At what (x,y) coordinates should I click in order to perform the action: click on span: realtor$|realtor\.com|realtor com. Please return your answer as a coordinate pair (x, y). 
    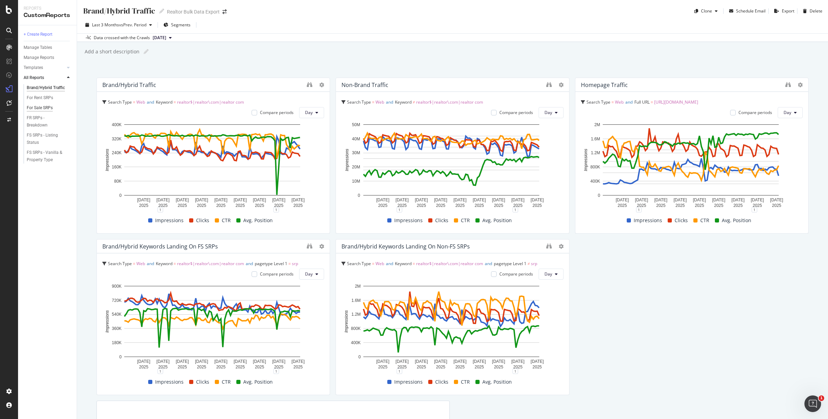
    Looking at the image, I should click on (449, 264).